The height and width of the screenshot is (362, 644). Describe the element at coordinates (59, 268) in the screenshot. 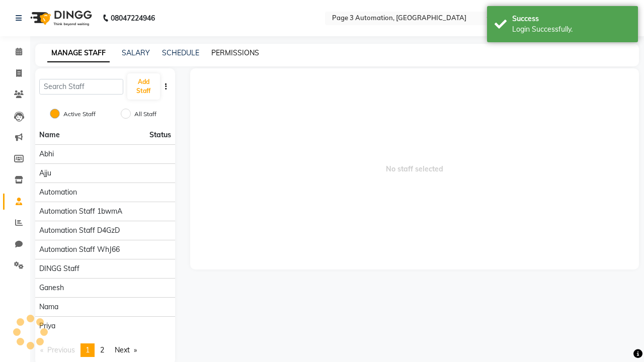

I see `span: DINGG Staff` at that location.